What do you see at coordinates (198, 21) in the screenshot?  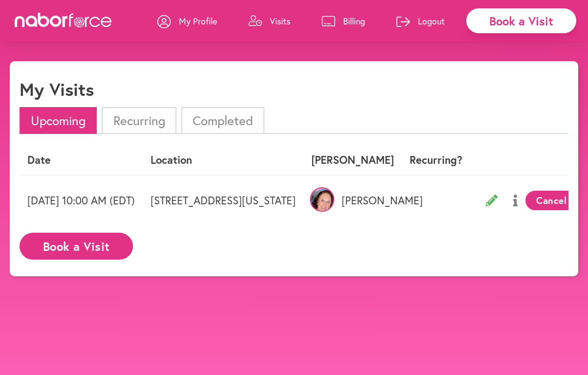 I see `p: My Profile` at bounding box center [198, 21].